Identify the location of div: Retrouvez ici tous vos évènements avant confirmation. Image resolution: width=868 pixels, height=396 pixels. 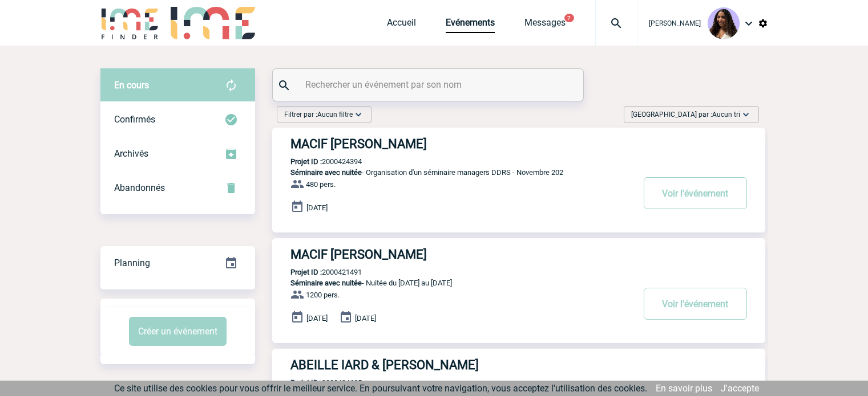
(177, 86).